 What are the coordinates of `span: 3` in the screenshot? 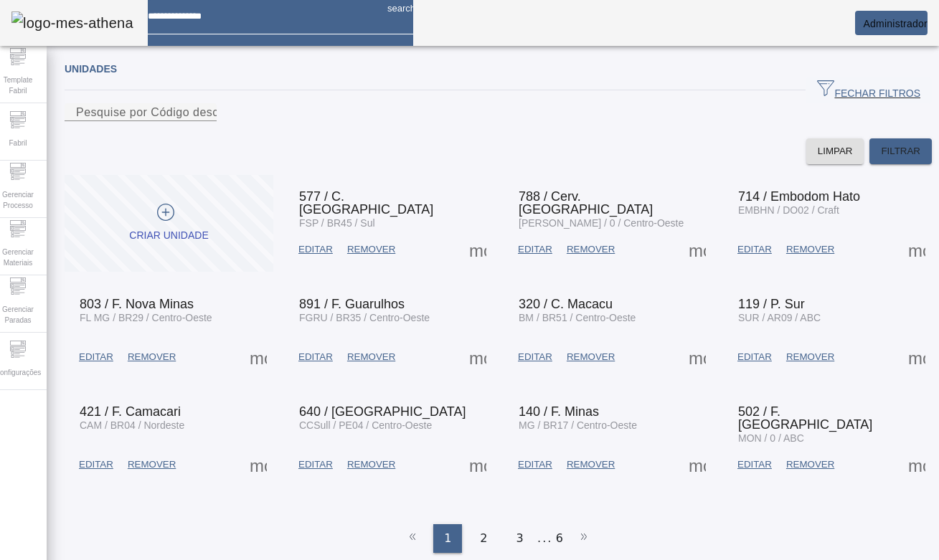 It's located at (520, 538).